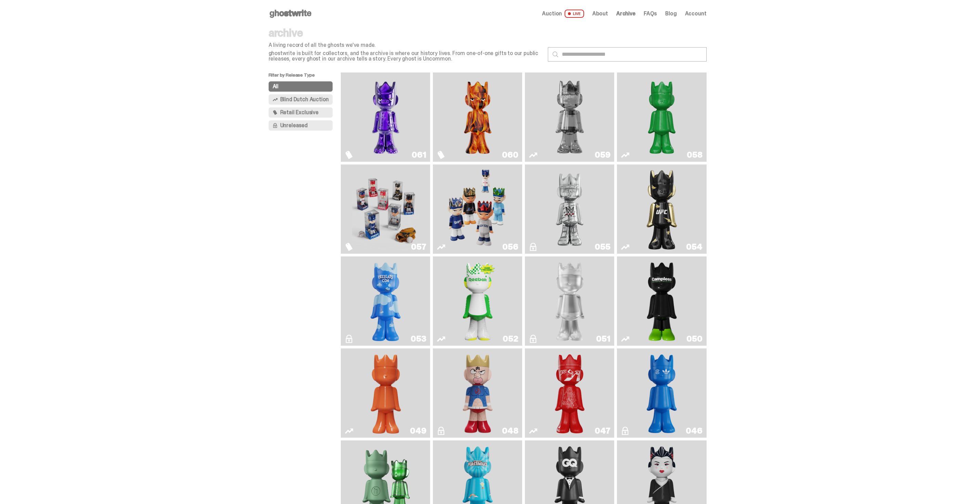 This screenshot has height=504, width=980. I want to click on p: Filter by Release Type, so click(305, 76).